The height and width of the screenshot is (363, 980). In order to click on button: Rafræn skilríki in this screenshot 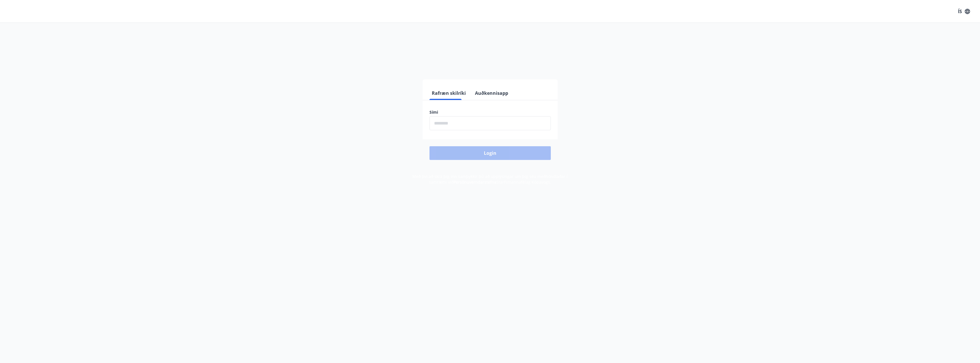, I will do `click(448, 93)`.